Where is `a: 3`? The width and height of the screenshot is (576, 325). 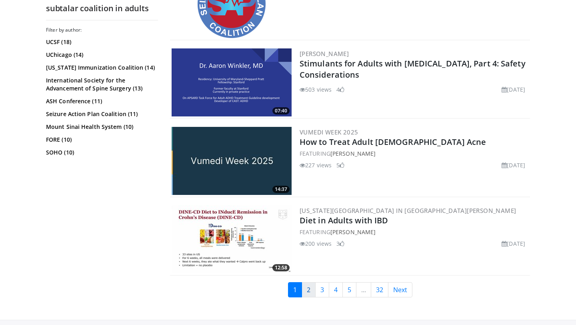
a: 3 is located at coordinates (322, 290).